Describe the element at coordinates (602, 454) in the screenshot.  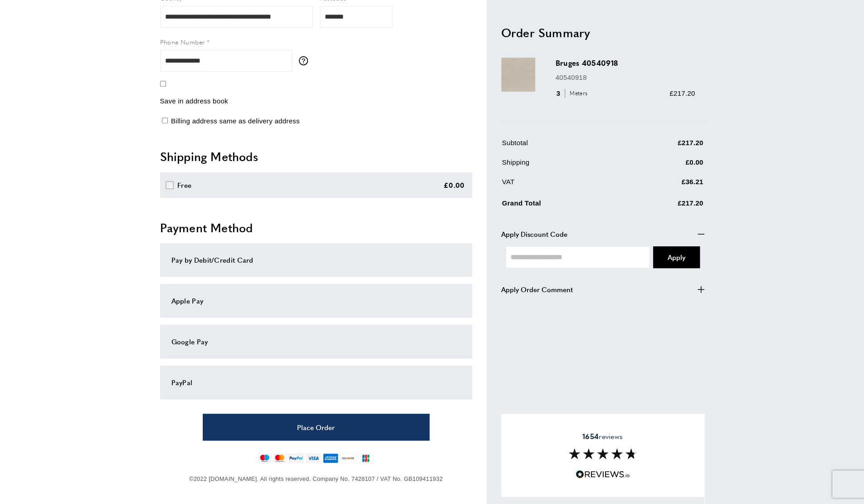
I see `img: Reviews section` at that location.